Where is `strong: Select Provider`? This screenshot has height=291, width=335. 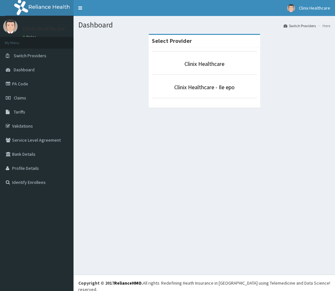 strong: Select Provider is located at coordinates (172, 41).